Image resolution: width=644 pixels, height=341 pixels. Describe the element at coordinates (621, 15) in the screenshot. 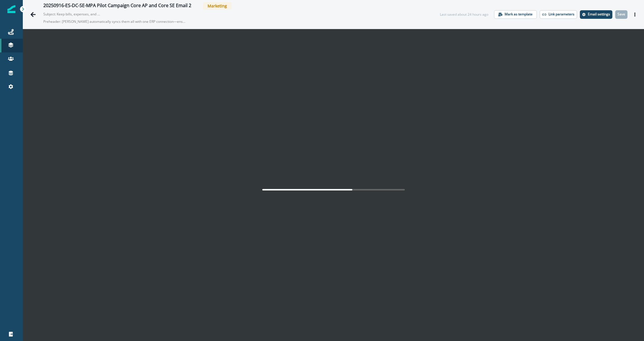

I see `button: Save` at that location.